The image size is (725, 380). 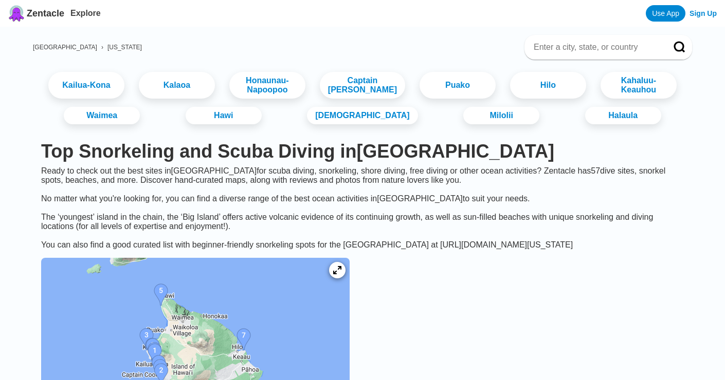 I want to click on a: Puako, so click(x=457, y=85).